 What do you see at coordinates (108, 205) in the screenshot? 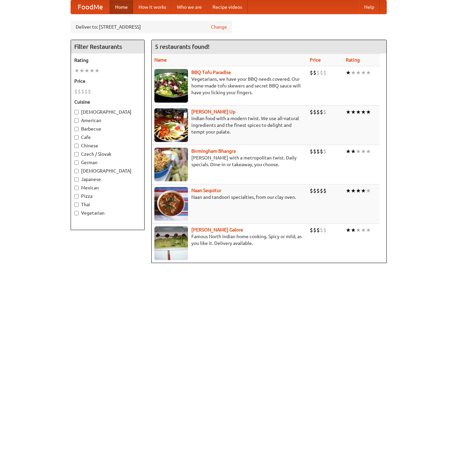
I see `label: Thai` at bounding box center [108, 205].